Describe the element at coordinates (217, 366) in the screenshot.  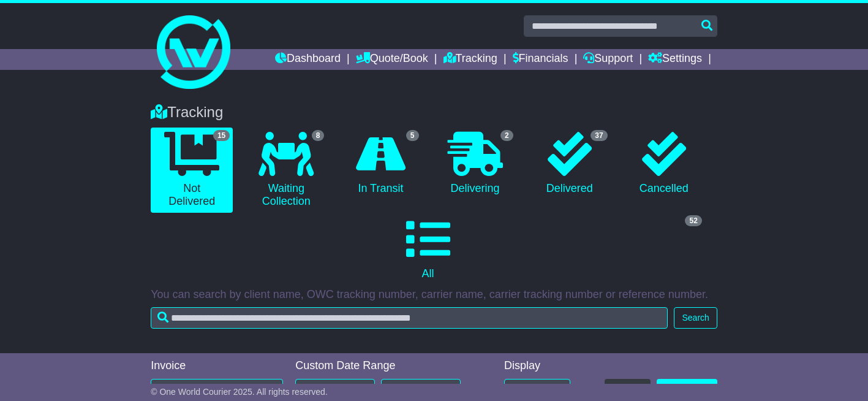
I see `div: Invoice` at that location.